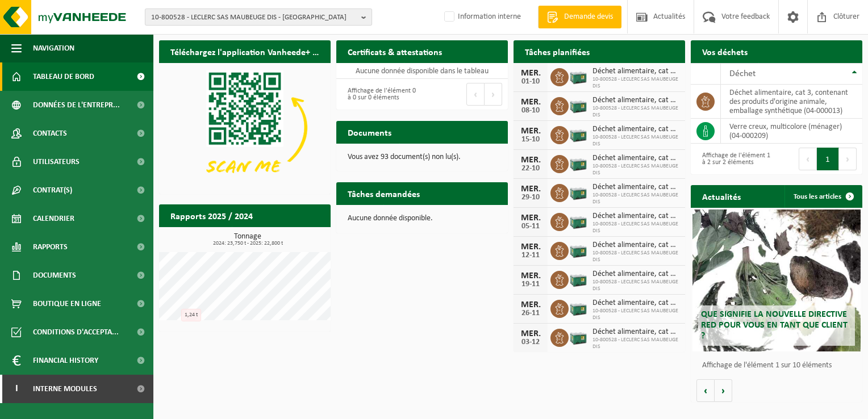 The image size is (868, 419). Describe the element at coordinates (531, 226) in the screenshot. I see `div: 05-11` at that location.